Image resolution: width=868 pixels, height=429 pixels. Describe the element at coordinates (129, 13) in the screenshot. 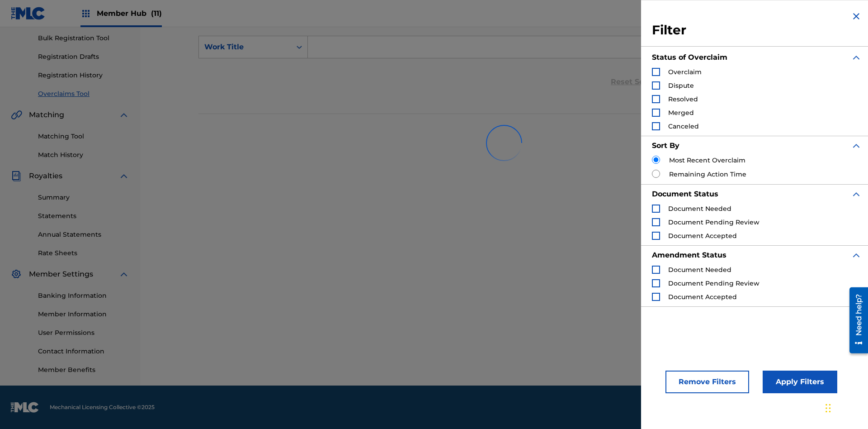

I see `span: Member Hub` at that location.